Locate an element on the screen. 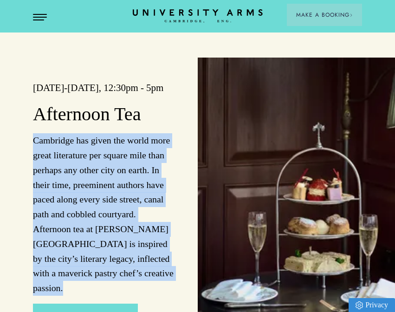  img: Arrow icon is located at coordinates (351, 15).